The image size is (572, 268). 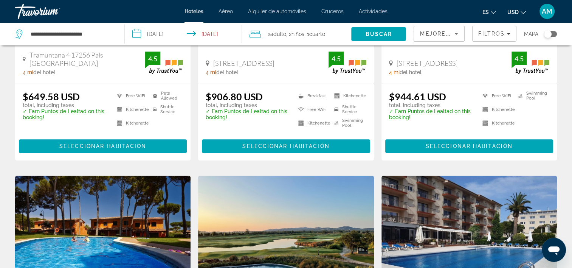 What do you see at coordinates (312, 96) in the screenshot?
I see `li: Breakfast` at bounding box center [312, 96].